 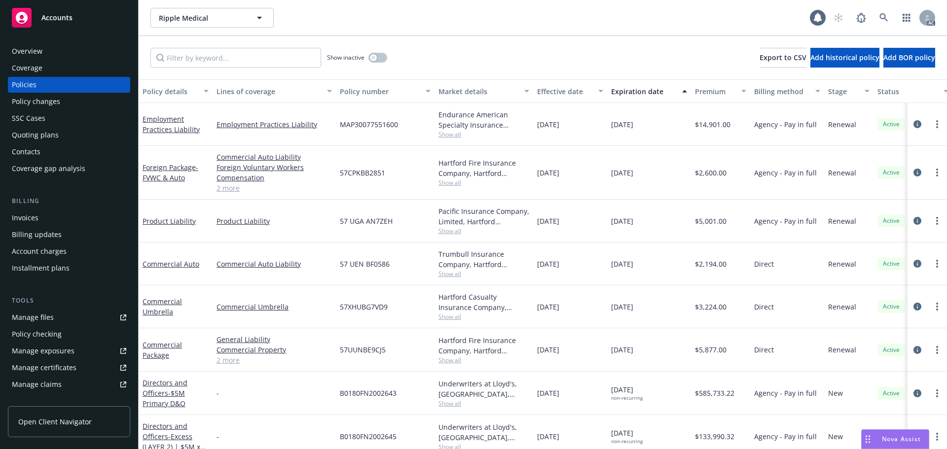 I want to click on button: Export to CSV, so click(x=782, y=58).